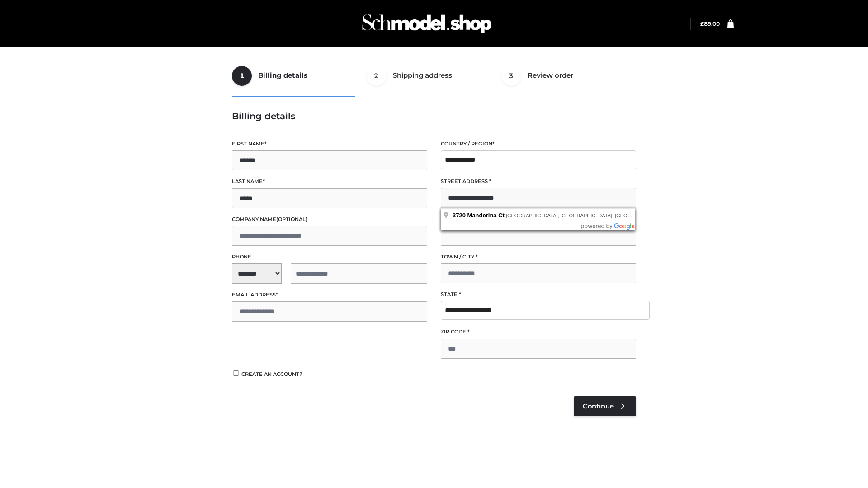  Describe the element at coordinates (236, 372) in the screenshot. I see `input: Create an account?` at that location.